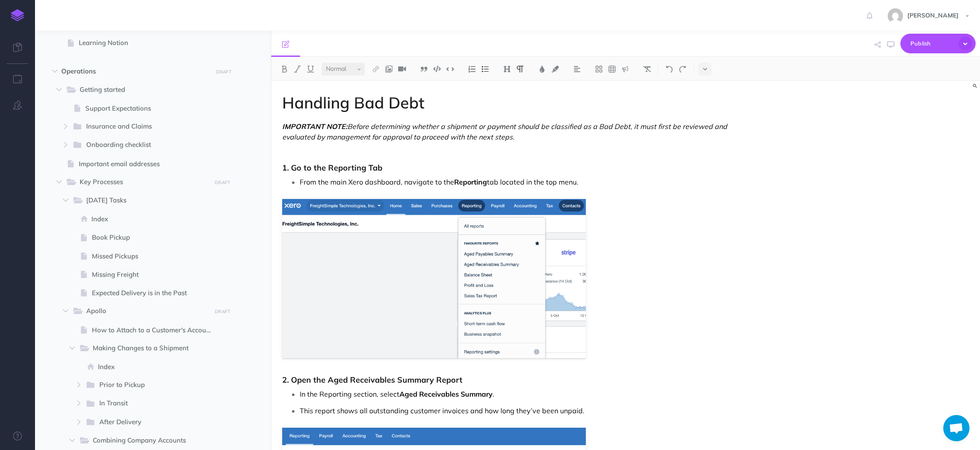 The image size is (980, 450). I want to click on img: logo-mark.svg, so click(17, 16).